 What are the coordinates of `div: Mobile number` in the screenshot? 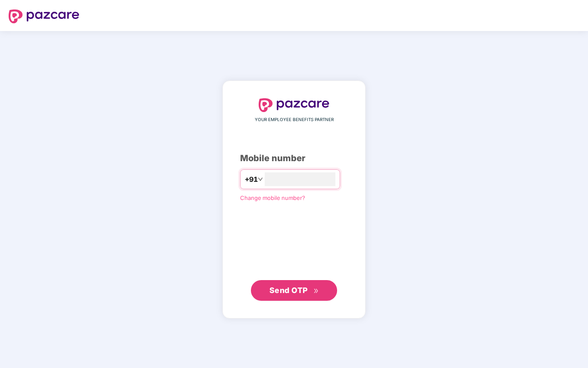 It's located at (294, 158).